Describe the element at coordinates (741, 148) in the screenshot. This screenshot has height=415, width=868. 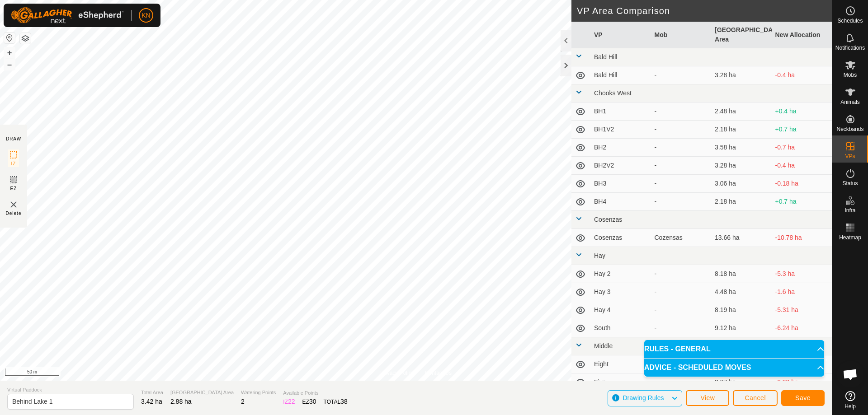
I see `td: 3.58 ha` at that location.